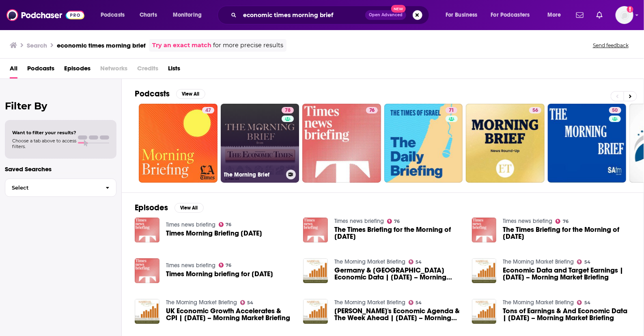 The image size is (644, 336). Describe the element at coordinates (385, 15) in the screenshot. I see `span: Open Advanced` at that location.